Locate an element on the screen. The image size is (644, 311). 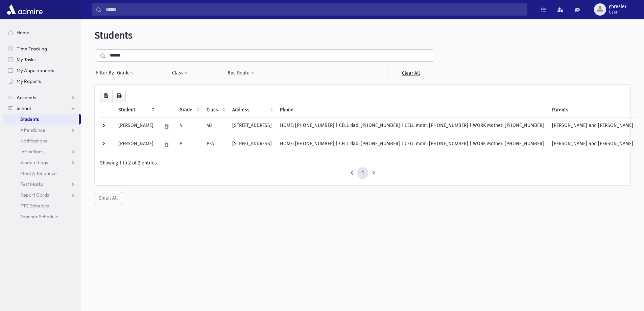
a: Meal Attendance is located at coordinates (42, 173).